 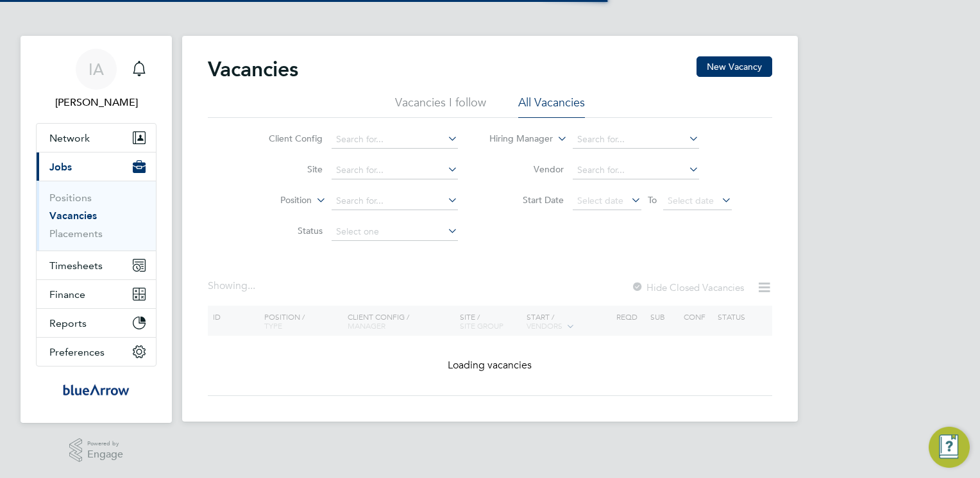 What do you see at coordinates (96, 167) in the screenshot?
I see `button: Jobs` at bounding box center [96, 167].